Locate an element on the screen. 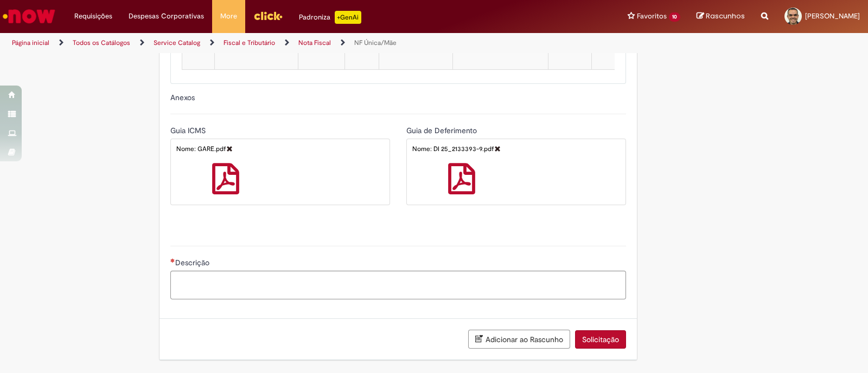 The height and width of the screenshot is (373, 868). a: Service Catalog is located at coordinates (177, 42).